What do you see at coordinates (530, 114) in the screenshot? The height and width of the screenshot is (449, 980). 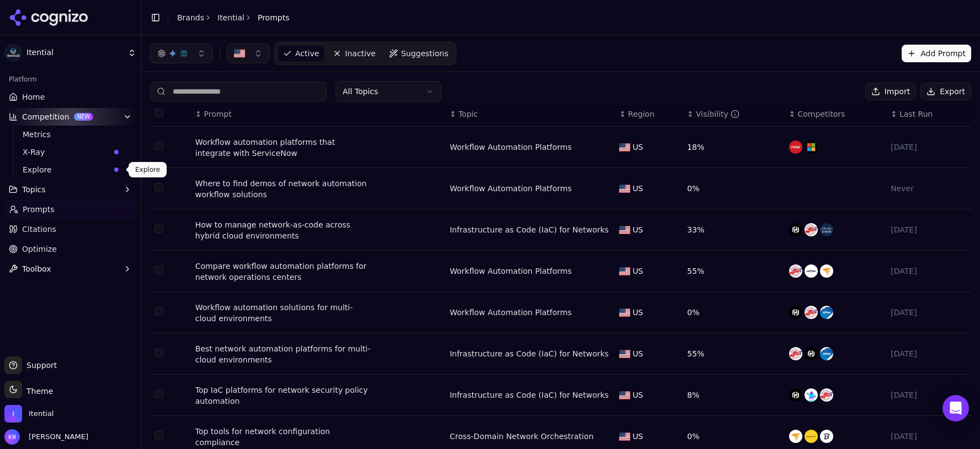 I see `div: ↕Topic` at bounding box center [530, 114].